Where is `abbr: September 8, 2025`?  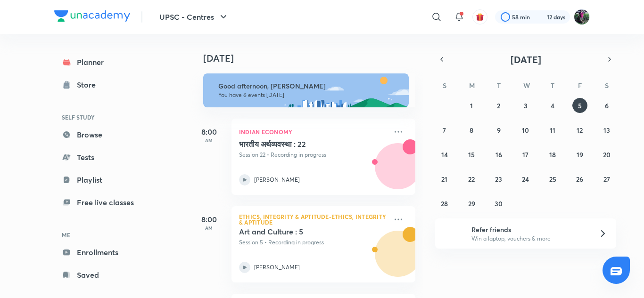
abbr: September 8, 2025 is located at coordinates (471, 130).